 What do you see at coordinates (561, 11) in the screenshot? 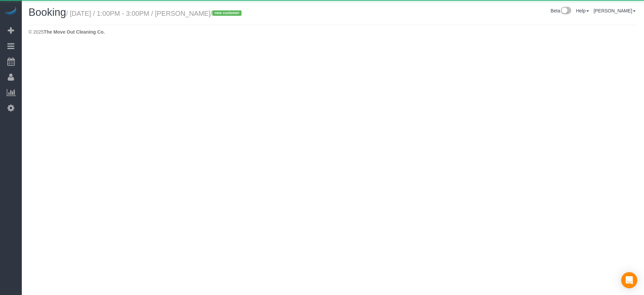
I see `a: Beta` at bounding box center [561, 11].